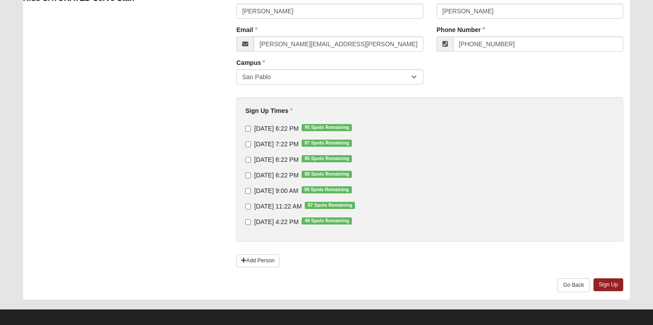 The width and height of the screenshot is (653, 325). I want to click on span: 88 Spots Remaining, so click(327, 174).